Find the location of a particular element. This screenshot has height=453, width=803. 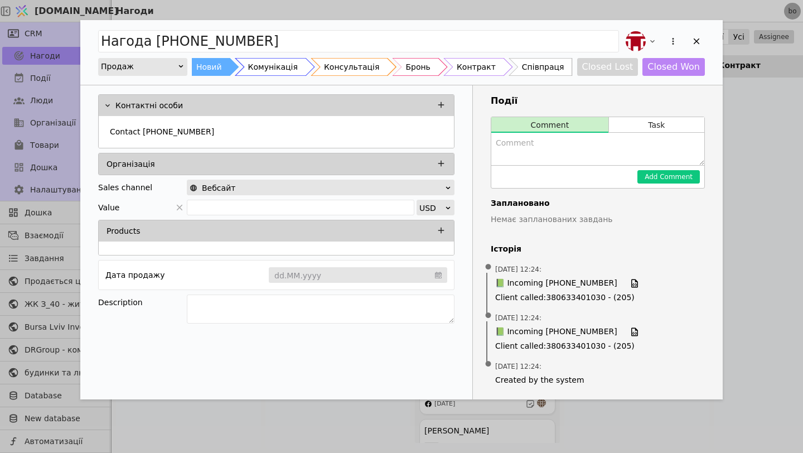

div: Продаж is located at coordinates (139, 66).